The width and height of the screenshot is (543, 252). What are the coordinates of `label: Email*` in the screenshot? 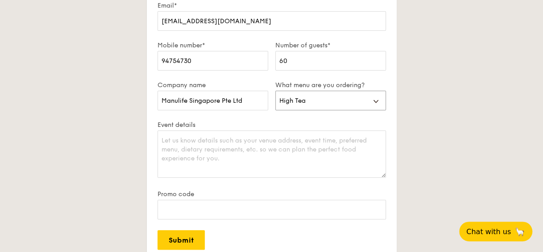 It's located at (272, 5).